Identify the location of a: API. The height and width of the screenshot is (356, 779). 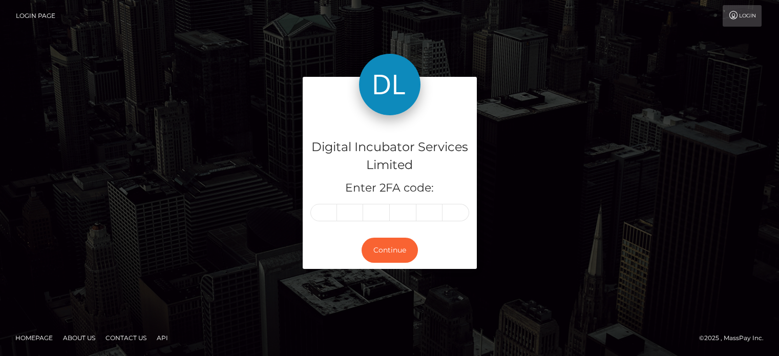
(162, 337).